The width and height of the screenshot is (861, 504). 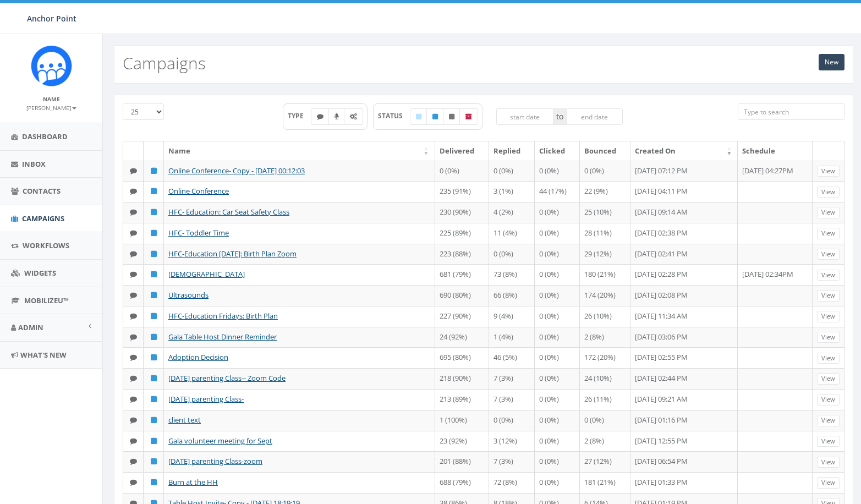 I want to click on th: Delivered, so click(x=462, y=151).